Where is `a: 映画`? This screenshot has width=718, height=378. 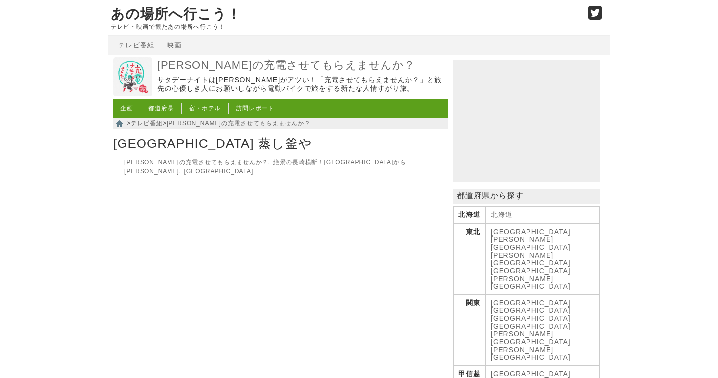
a: 映画 is located at coordinates (174, 45).